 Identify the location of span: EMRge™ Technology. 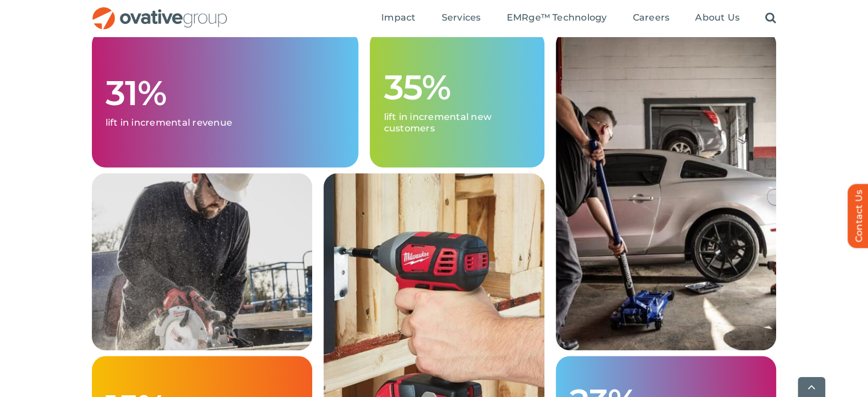
(556, 17).